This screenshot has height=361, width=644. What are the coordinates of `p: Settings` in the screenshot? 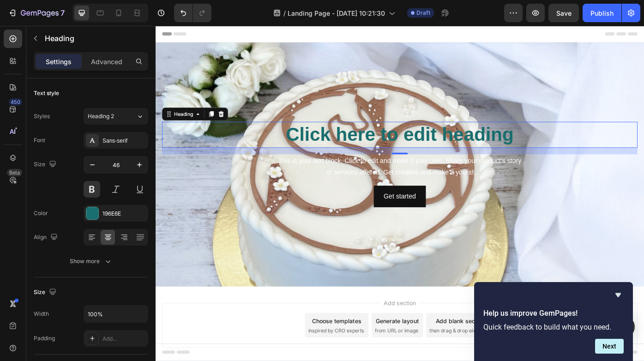 It's located at (58, 61).